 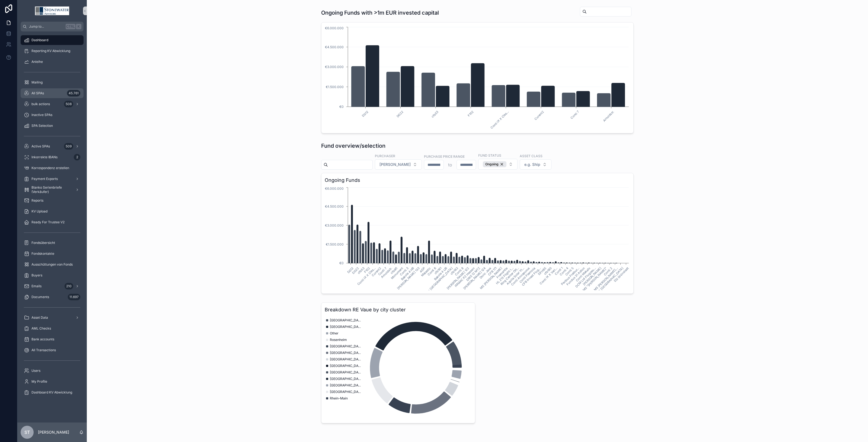 What do you see at coordinates (404, 271) in the screenshot?
I see `text: Conti 3` at bounding box center [404, 271].